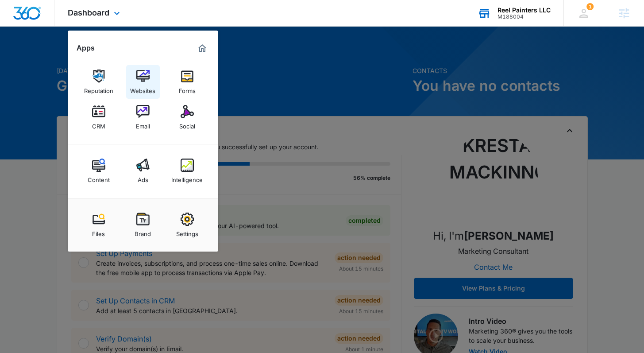  Describe the element at coordinates (187, 231) in the screenshot. I see `div: Settings` at that location.